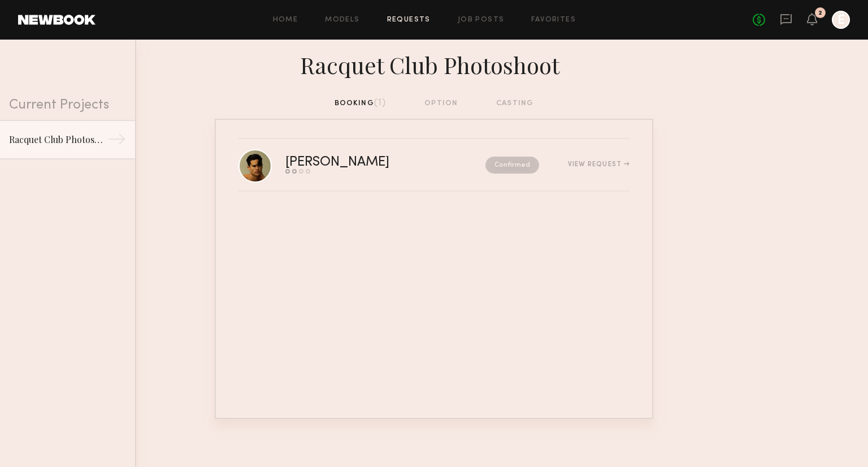 The width and height of the screenshot is (868, 467). What do you see at coordinates (342, 20) in the screenshot?
I see `a: Models` at bounding box center [342, 20].